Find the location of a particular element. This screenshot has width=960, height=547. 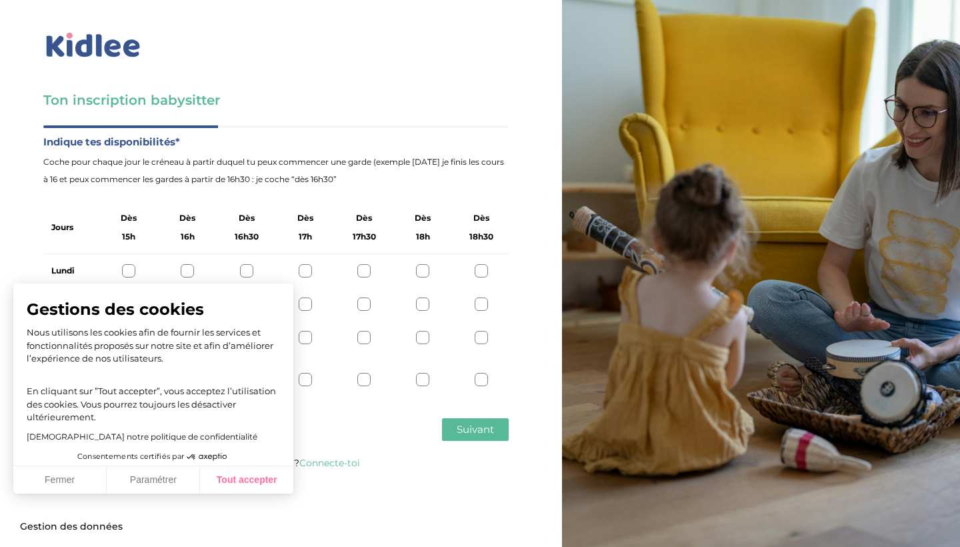

span: 18h is located at coordinates (423, 237).